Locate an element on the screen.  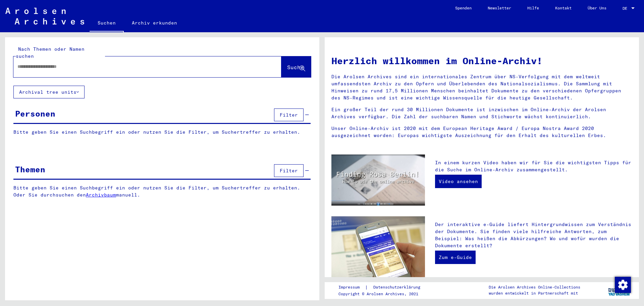
p: Ein großer Teil der rund 30 Millionen Dokumente ist inzwischen im Online-Archiv der Arolsen Archi... is located at coordinates (481, 113).